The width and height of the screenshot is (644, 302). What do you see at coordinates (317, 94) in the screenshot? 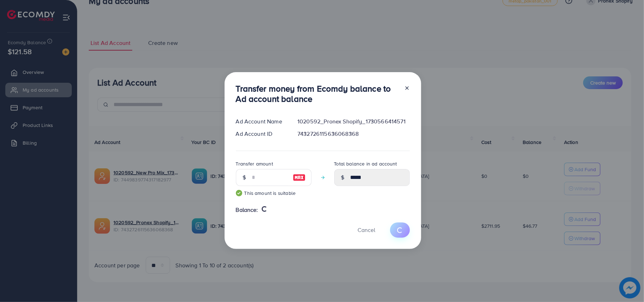
I see `h3: Transfer money from Ecomdy balance to Ad account balance` at bounding box center [317, 94].